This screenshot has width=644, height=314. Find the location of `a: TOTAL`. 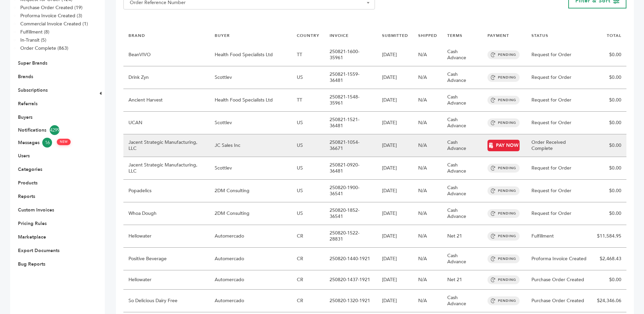

a: TOTAL is located at coordinates (614, 35).